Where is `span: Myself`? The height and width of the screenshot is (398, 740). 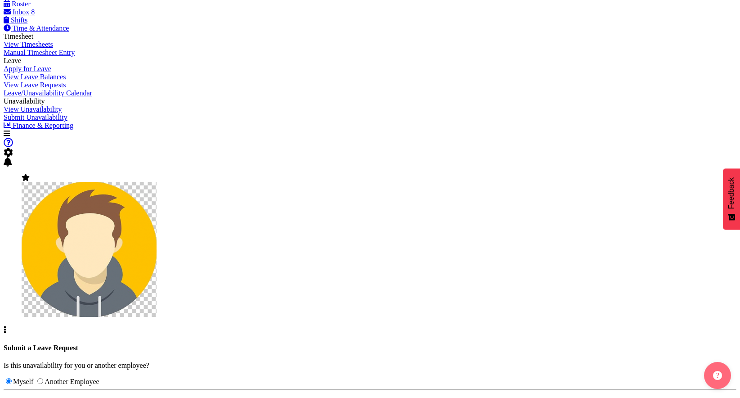 span: Myself is located at coordinates (23, 381).